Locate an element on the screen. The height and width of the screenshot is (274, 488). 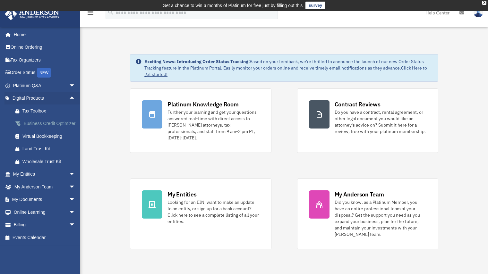
span: arrow_drop_up is located at coordinates (75, 98).